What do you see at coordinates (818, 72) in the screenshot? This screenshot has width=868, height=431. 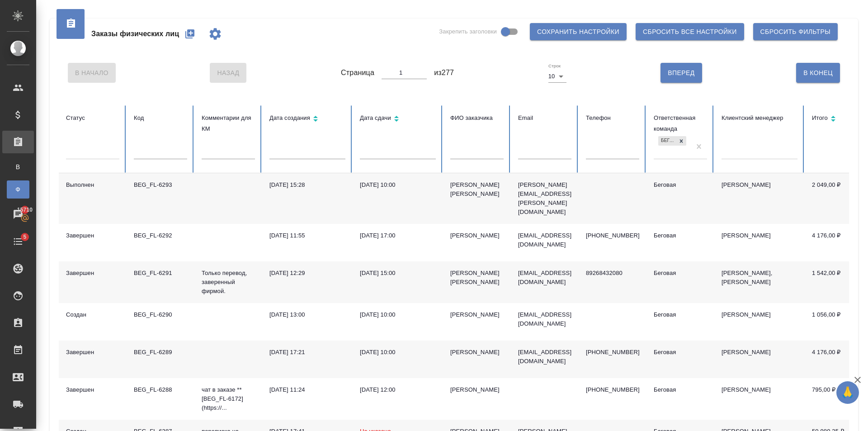 I see `span: В Конец` at bounding box center [818, 72].